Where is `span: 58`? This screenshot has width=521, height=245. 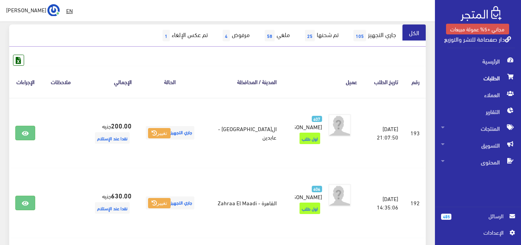 span: 58 is located at coordinates (269, 36).